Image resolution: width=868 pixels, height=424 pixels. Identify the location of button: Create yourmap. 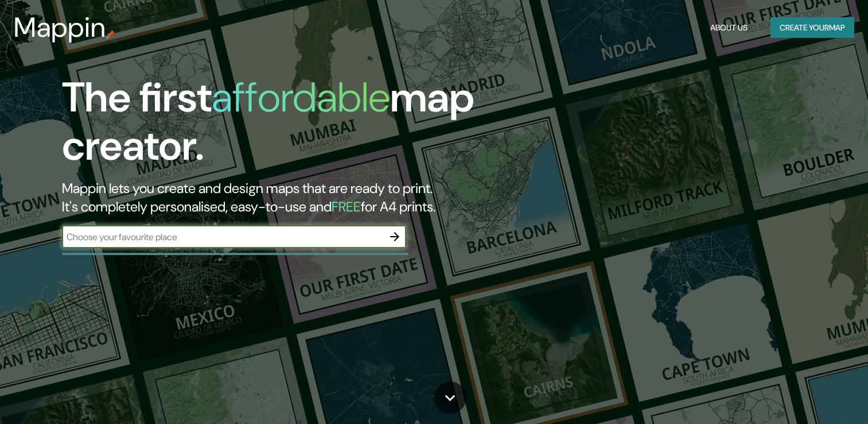
(813, 28).